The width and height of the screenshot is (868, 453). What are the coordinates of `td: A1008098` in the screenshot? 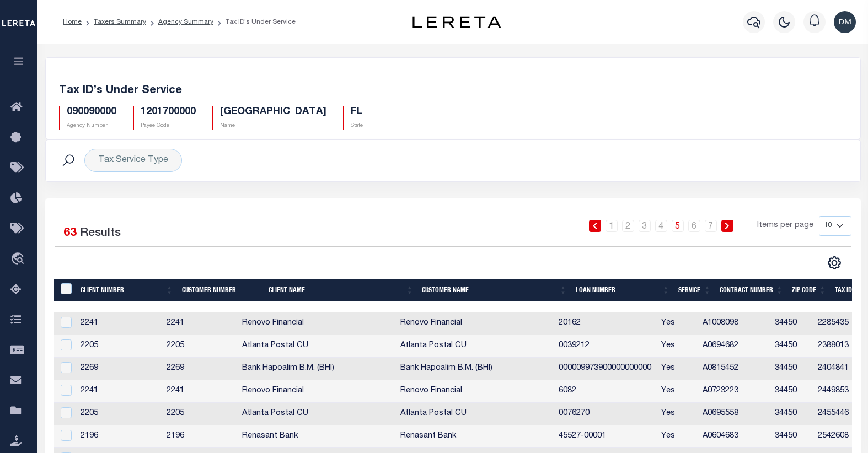 It's located at (734, 324).